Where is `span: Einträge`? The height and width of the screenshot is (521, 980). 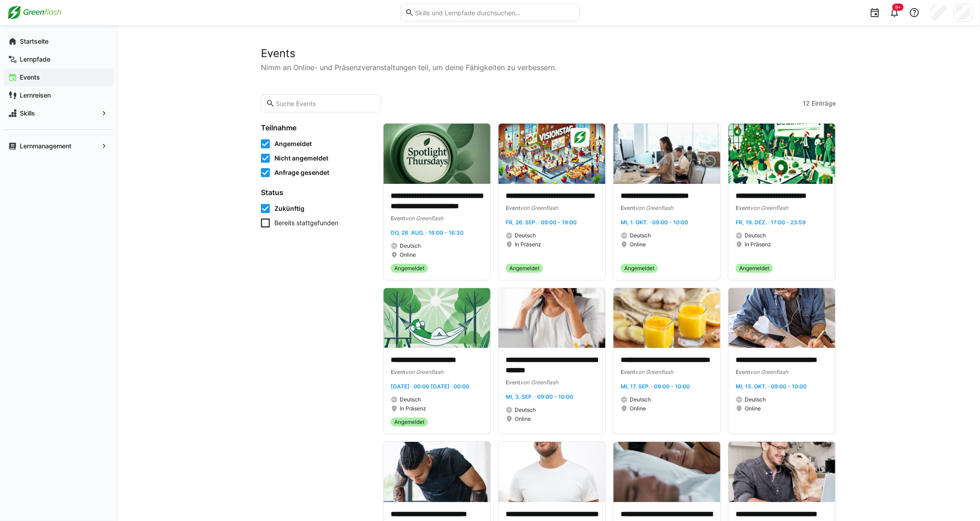 span: Einträge is located at coordinates (824, 104).